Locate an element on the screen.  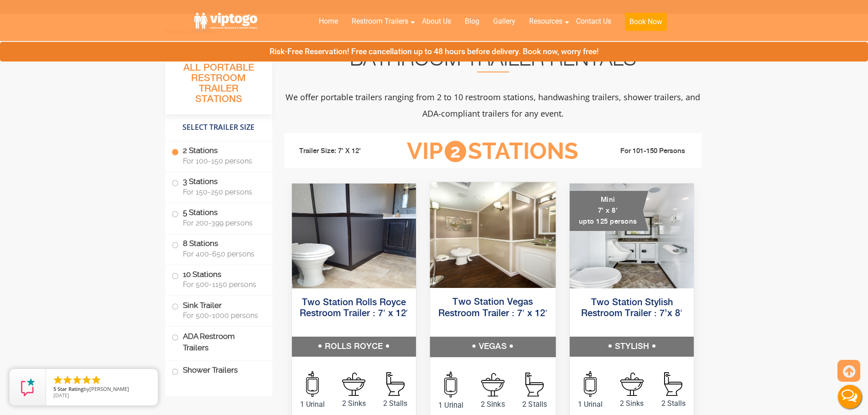
span: For 200-399 persons is located at coordinates (222, 223).